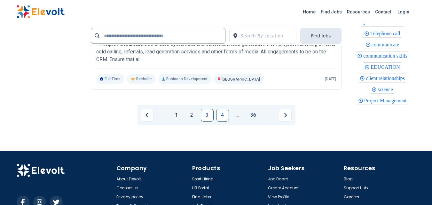  What do you see at coordinates (152, 168) in the screenshot?
I see `h4: Company` at bounding box center [152, 168].